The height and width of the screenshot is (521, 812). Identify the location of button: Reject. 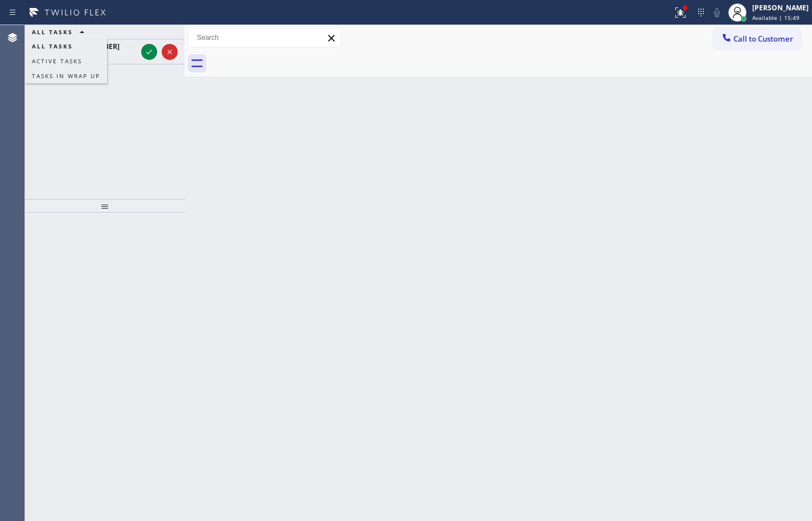
(169, 52).